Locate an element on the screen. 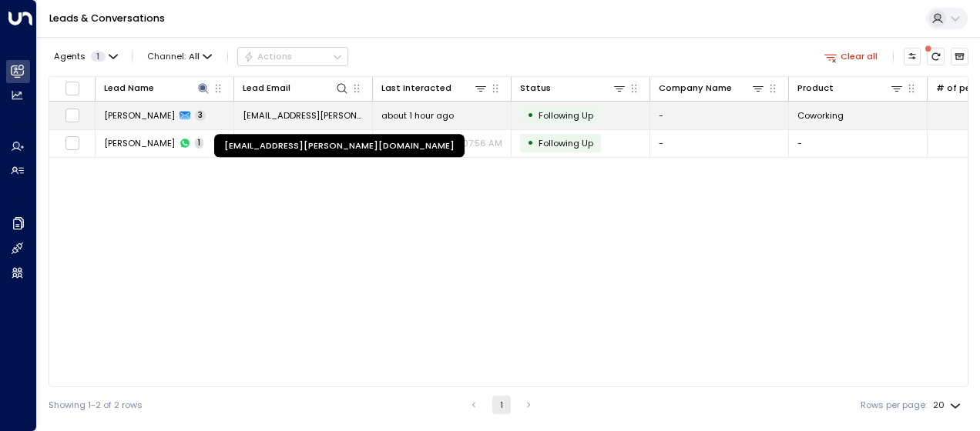 The height and width of the screenshot is (431, 980). div: Actions is located at coordinates (268, 56).